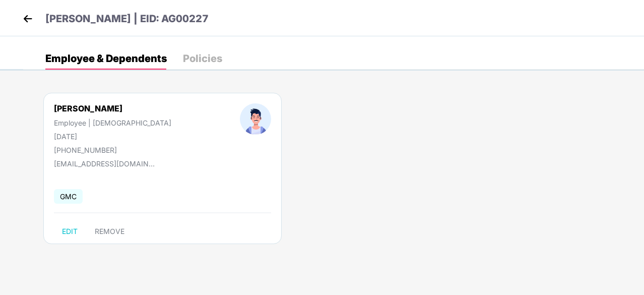 This screenshot has width=644, height=295. Describe the element at coordinates (70, 231) in the screenshot. I see `button: EDIT` at that location.